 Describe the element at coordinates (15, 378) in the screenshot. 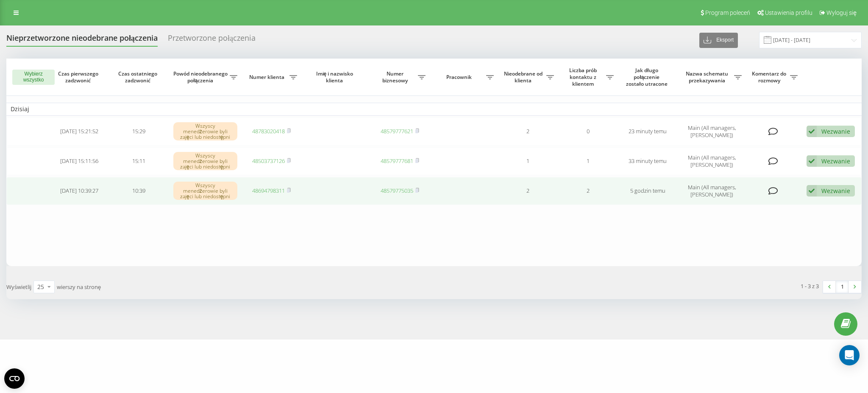

I see `button: Open CMP widget` at that location.